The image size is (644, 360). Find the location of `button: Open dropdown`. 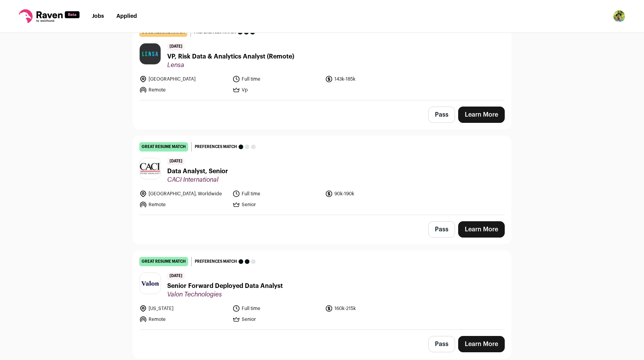

button: Open dropdown is located at coordinates (619, 16).